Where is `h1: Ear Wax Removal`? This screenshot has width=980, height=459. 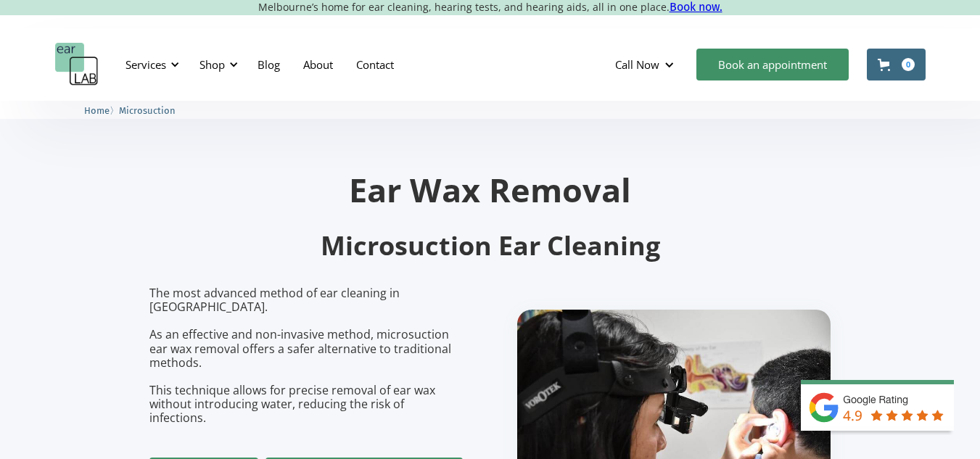 h1: Ear Wax Removal is located at coordinates (490, 190).